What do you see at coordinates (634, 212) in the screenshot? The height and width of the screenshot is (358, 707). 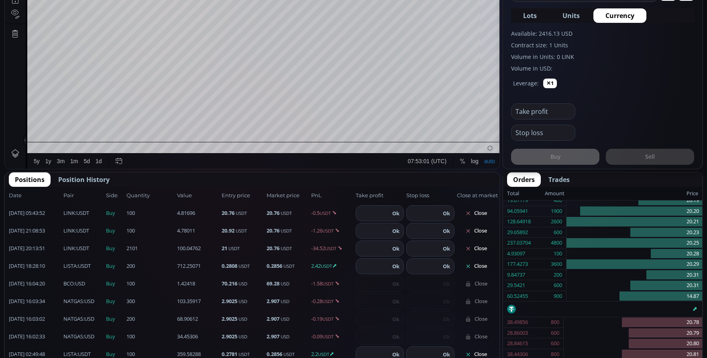 I see `div: 20.20` at bounding box center [634, 212].